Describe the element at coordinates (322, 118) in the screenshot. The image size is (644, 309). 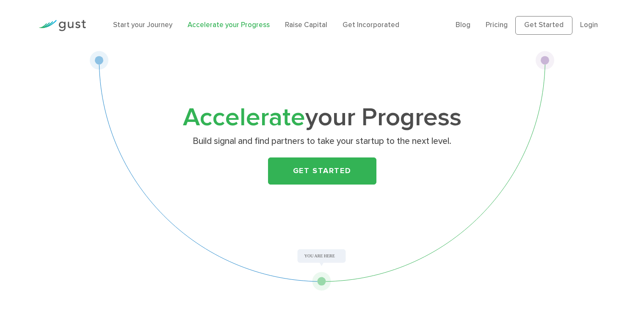
I see `h1: your Progress` at that location.